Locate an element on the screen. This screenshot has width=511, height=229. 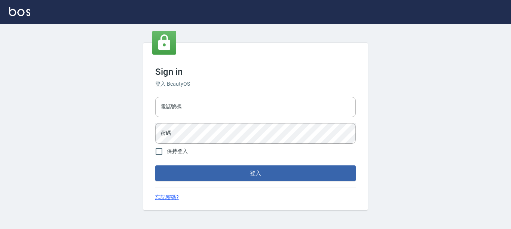
a: 忘記密碼? is located at coordinates (167, 197).